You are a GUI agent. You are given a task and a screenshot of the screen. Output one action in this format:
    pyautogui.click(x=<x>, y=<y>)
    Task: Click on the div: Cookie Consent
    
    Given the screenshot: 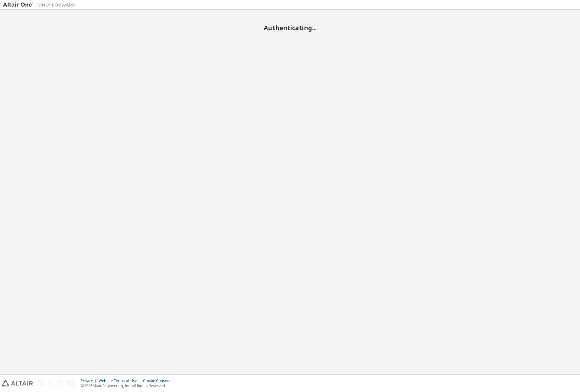 What is the action you would take?
    pyautogui.click(x=158, y=381)
    